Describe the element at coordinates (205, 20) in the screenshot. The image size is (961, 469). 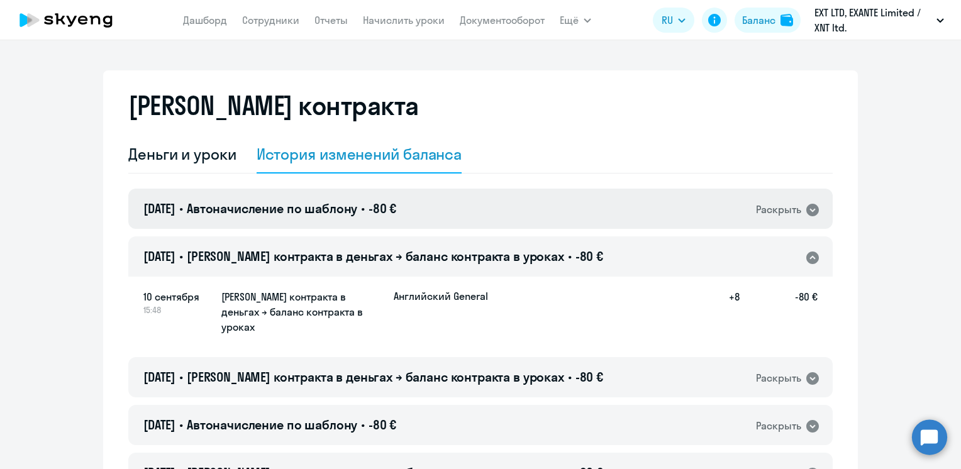
I see `a: Дашборд` at that location.